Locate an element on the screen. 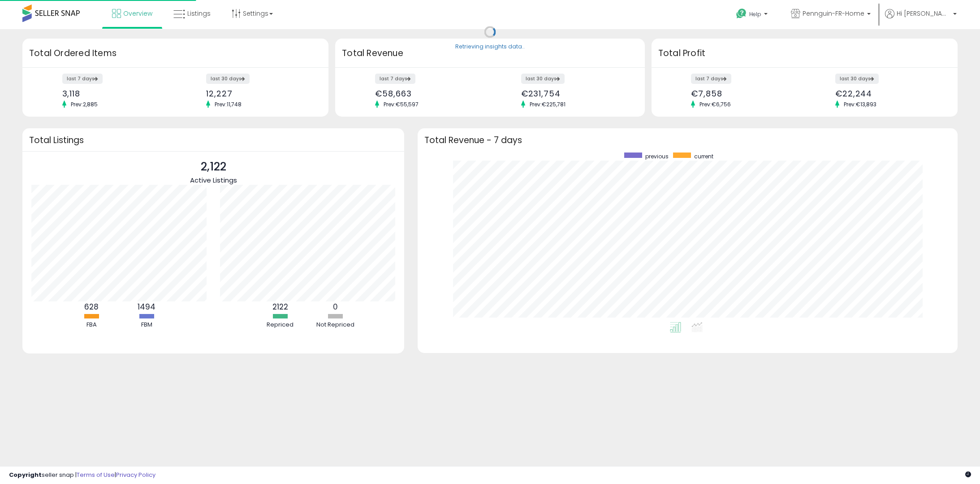 This screenshot has width=980, height=484. span: current is located at coordinates (704, 156).